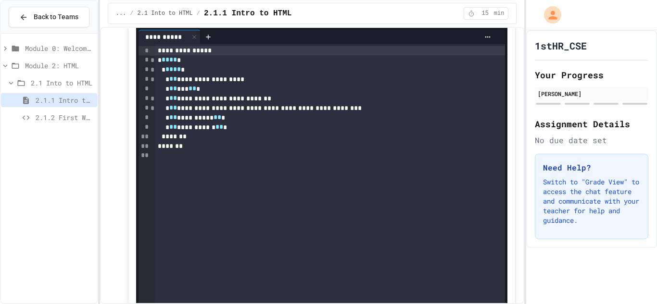 This screenshot has height=304, width=657. What do you see at coordinates (49, 17) in the screenshot?
I see `button: Back to Teams` at bounding box center [49, 17].